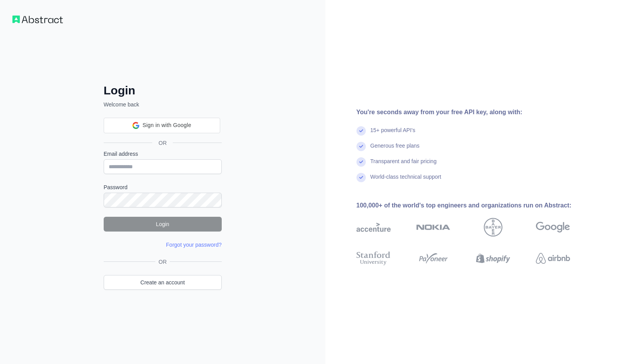 The image size is (638, 364). What do you see at coordinates (166, 125) in the screenshot?
I see `span: Sign in with Google` at bounding box center [166, 125].